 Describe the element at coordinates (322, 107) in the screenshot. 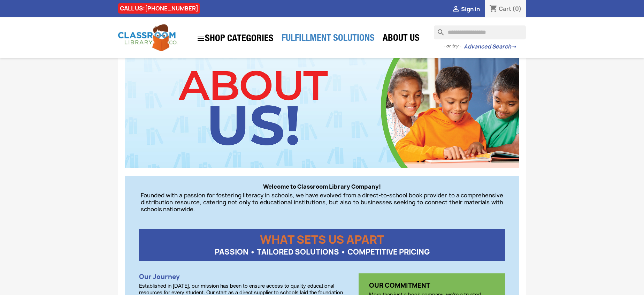

I see `img: CLC_About_Us.jpg` at that location.